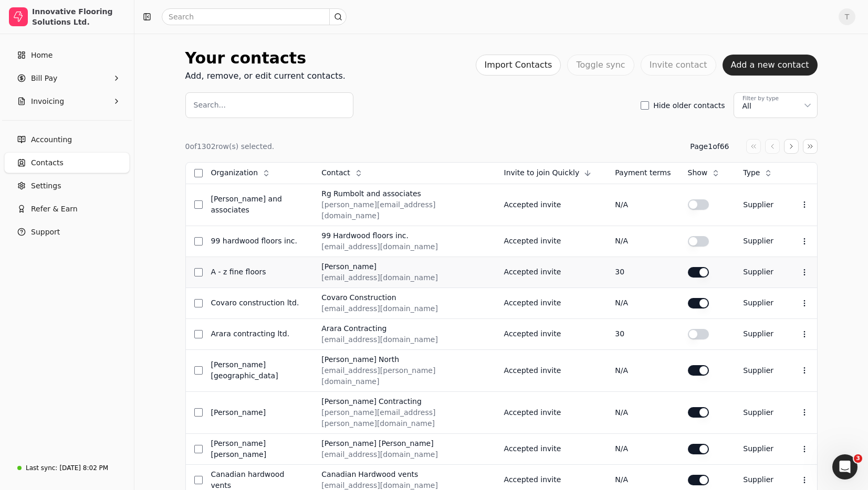  What do you see at coordinates (643, 334) in the screenshot?
I see `div: 30` at bounding box center [643, 334].